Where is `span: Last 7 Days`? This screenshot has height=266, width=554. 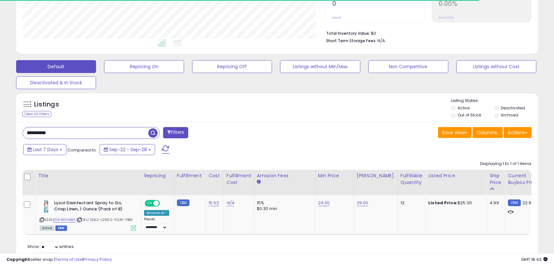
span: Last 7 Days is located at coordinates (45, 150).